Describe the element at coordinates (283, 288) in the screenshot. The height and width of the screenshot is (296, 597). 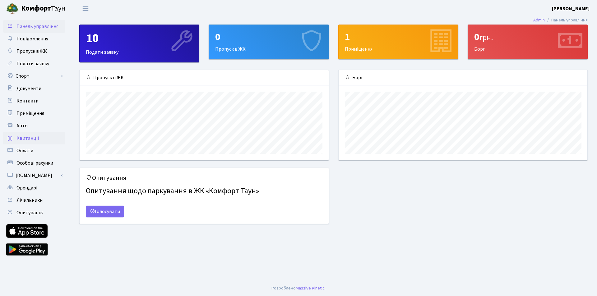
I see `a: Розроблено` at that location.